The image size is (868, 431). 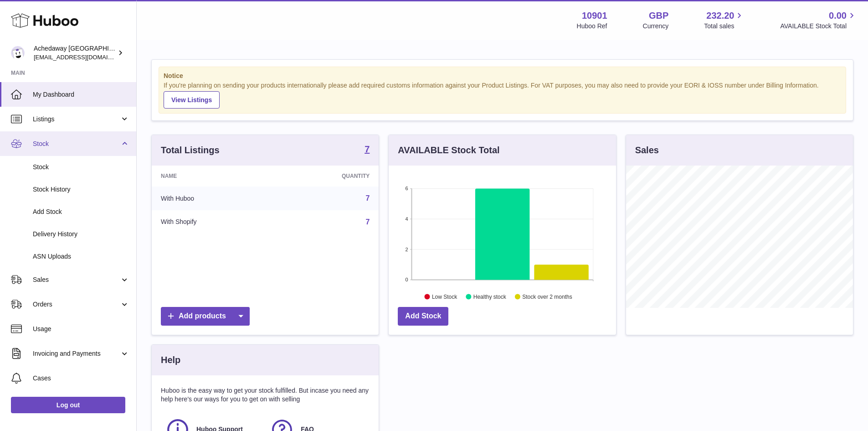 What do you see at coordinates (213, 222) in the screenshot?
I see `td: With Shopify` at bounding box center [213, 222].